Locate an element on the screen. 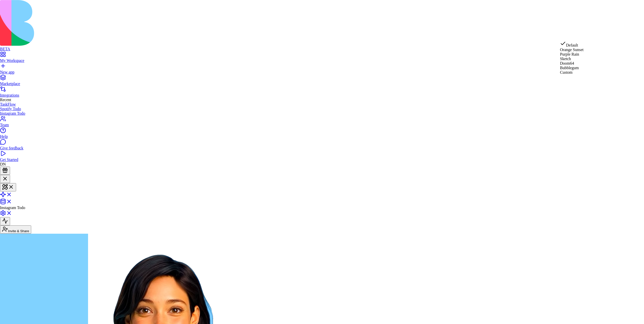 This screenshot has height=324, width=644. span: Doom64 is located at coordinates (567, 63).